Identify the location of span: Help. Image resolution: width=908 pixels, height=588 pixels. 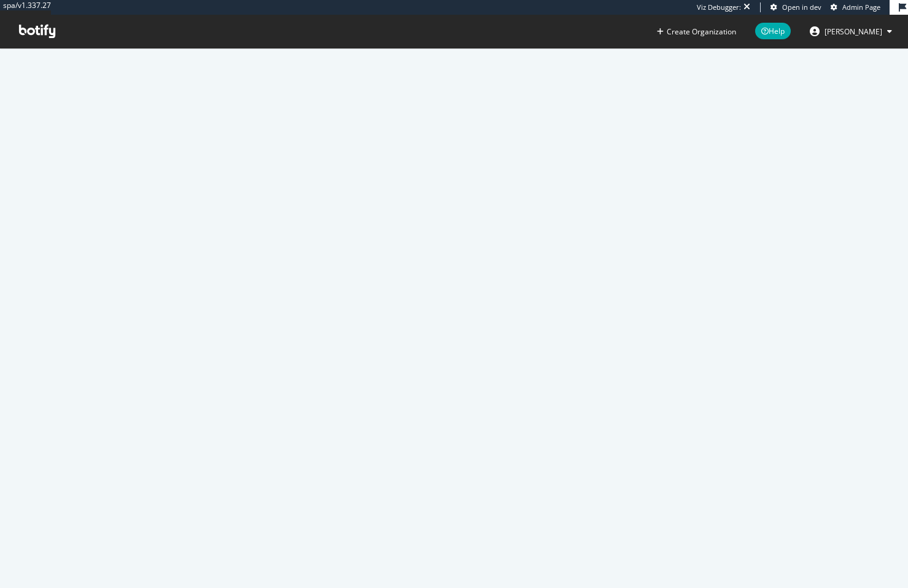
(773, 30).